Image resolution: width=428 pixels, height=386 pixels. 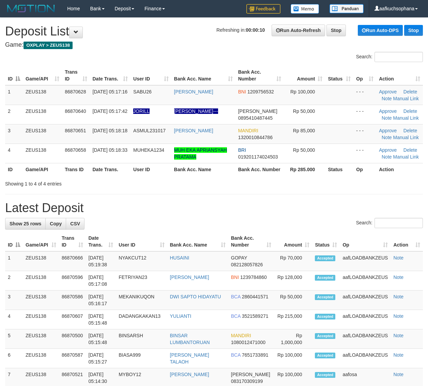 I want to click on span: GOPAY, so click(x=239, y=258).